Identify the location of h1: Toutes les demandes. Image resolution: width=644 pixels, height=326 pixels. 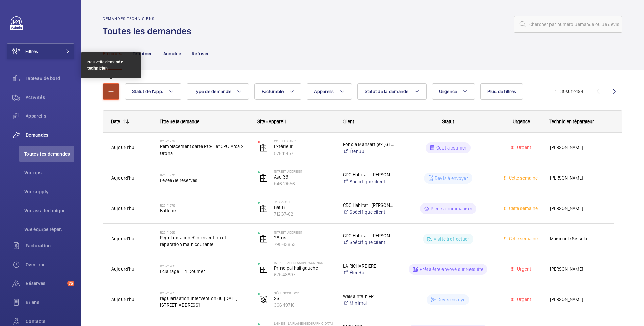
(149, 31).